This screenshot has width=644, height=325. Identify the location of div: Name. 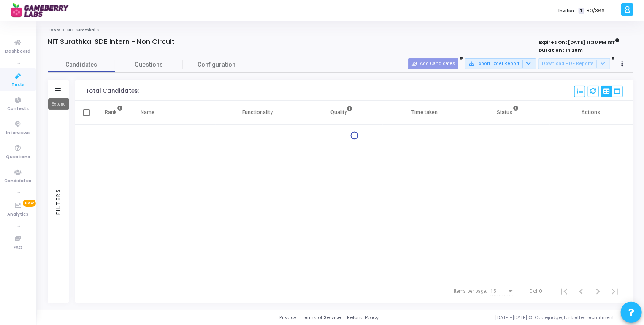
(147, 112).